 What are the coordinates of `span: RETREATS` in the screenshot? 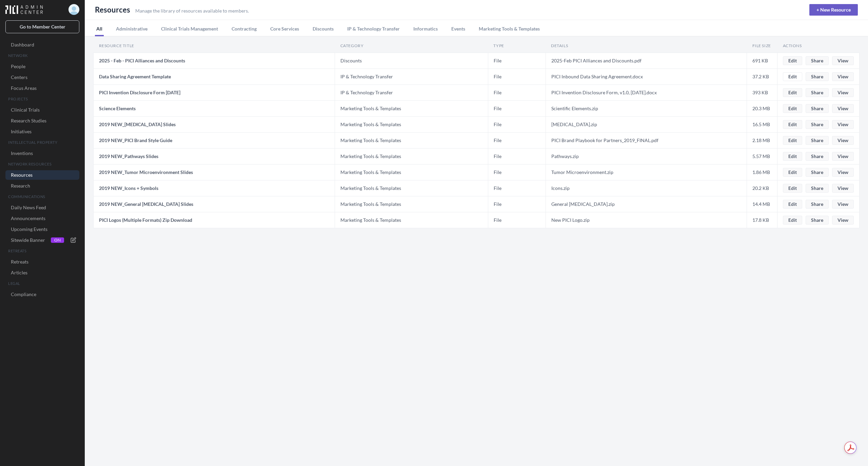 It's located at (43, 251).